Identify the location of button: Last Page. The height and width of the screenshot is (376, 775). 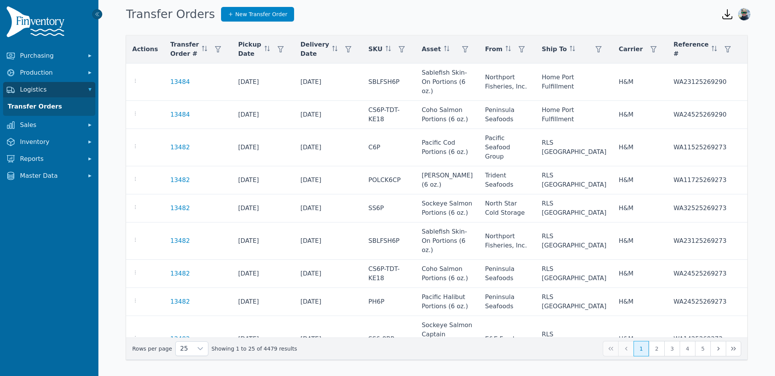
(734, 348).